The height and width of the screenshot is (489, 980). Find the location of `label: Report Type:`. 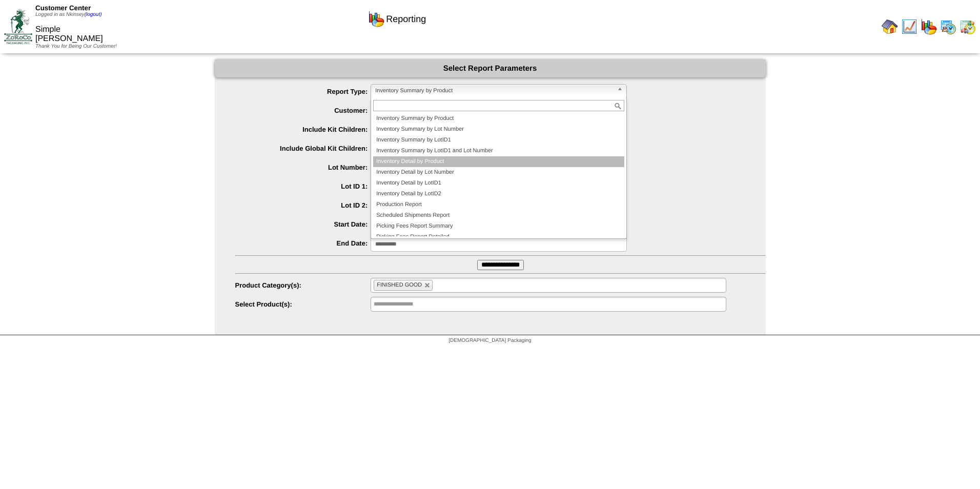

label: Report Type: is located at coordinates (303, 91).